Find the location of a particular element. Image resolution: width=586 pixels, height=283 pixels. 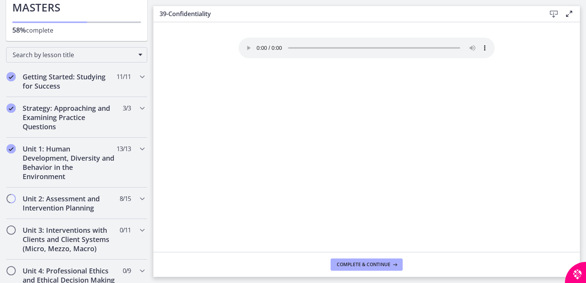

h2: Getting Started: Studying for Success is located at coordinates (69, 81).